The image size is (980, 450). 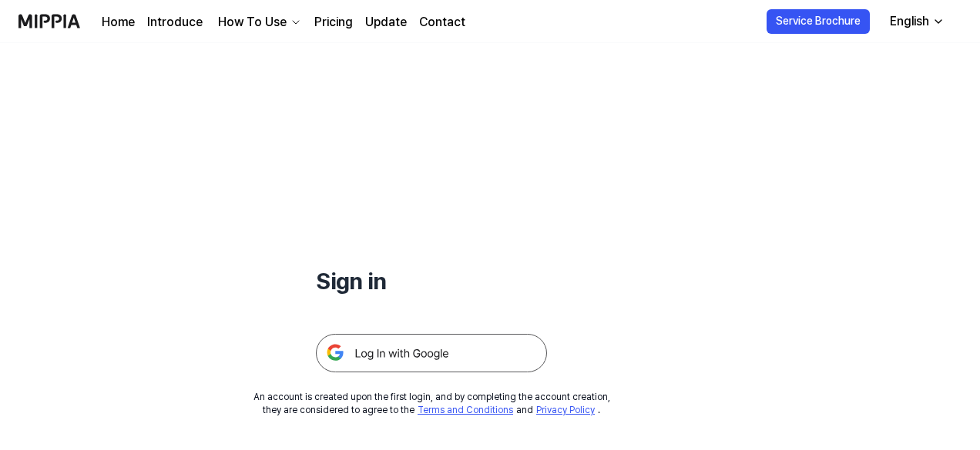 I want to click on img: 구글 로그인 버튼, so click(x=431, y=353).